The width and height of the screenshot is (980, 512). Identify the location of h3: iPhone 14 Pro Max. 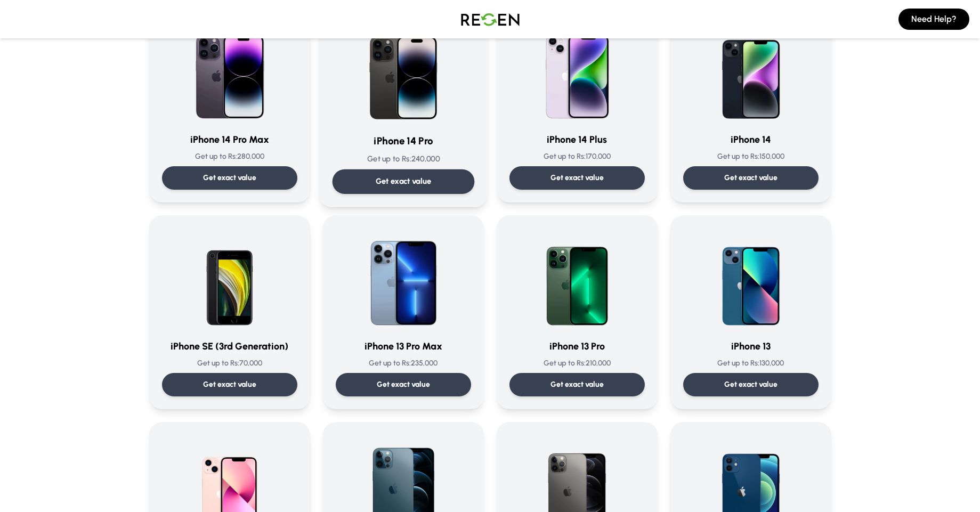
(230, 140).